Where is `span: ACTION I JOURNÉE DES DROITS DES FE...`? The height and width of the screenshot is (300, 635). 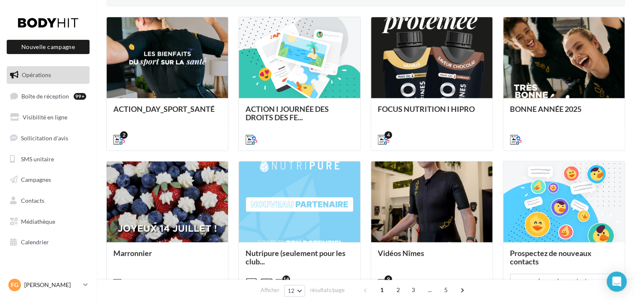 span: ACTION I JOURNÉE DES DROITS DES FE... is located at coordinates (287, 113).